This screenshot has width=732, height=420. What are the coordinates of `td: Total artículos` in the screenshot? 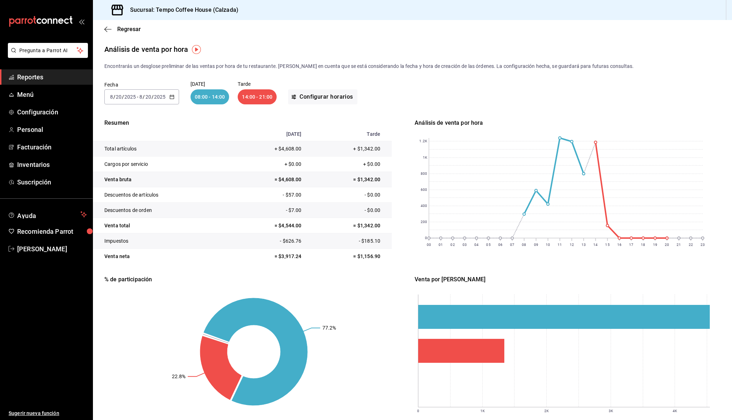 It's located at (164, 149).